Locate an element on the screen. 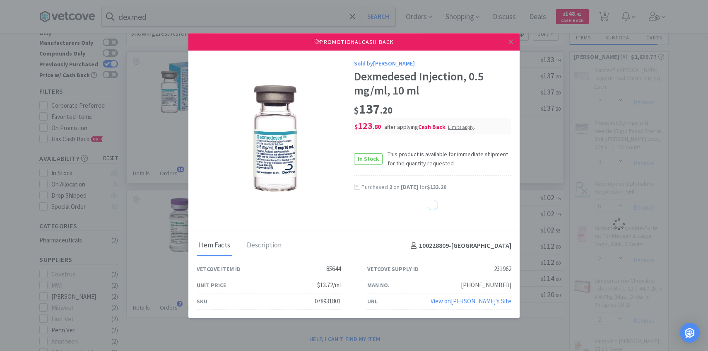 This screenshot has width=708, height=351. div: Unit Price is located at coordinates (211, 285).